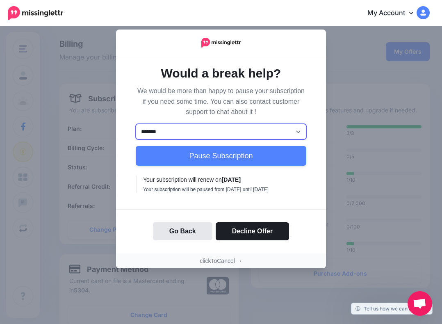  What do you see at coordinates (392, 309) in the screenshot?
I see `a: Tell us how we can improve` at bounding box center [392, 309].